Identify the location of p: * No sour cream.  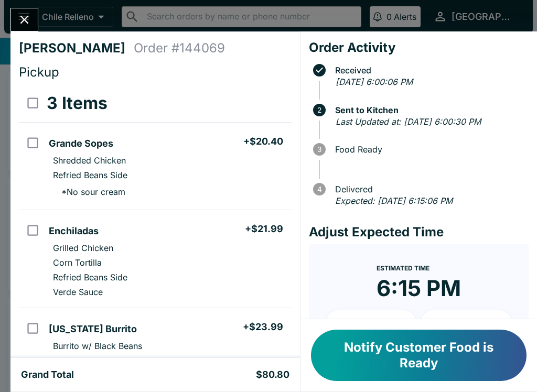
(89, 192).